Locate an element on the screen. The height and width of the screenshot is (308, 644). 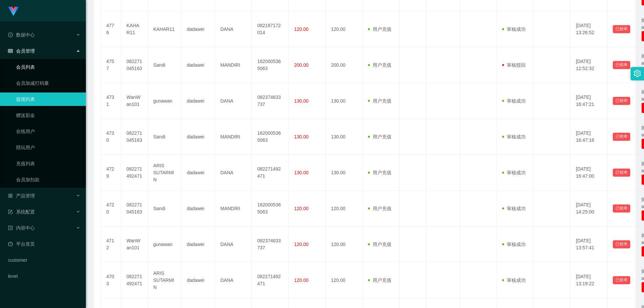
i: 图标: check-circle-o is located at coordinates (11, 35).